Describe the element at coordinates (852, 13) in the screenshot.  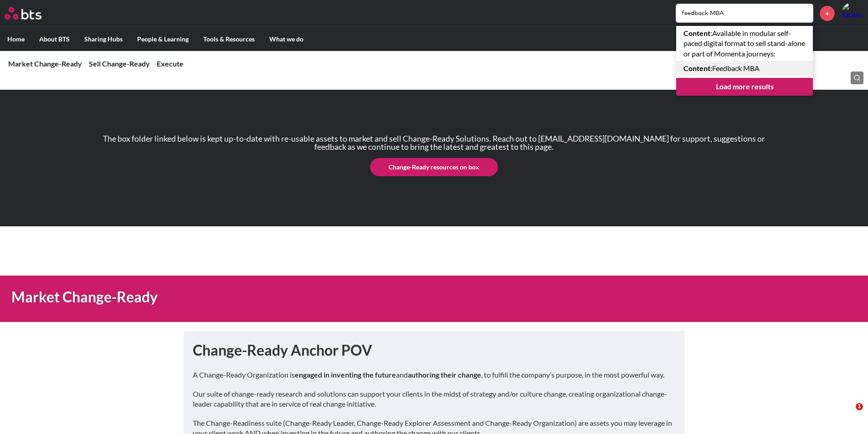
I see `a: Profile` at that location.